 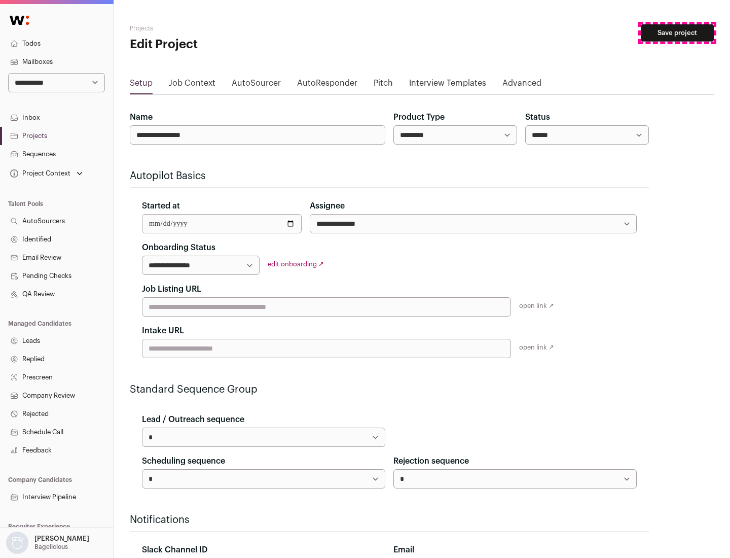 What do you see at coordinates (184, 461) in the screenshot?
I see `label: Scheduling sequence` at bounding box center [184, 461].